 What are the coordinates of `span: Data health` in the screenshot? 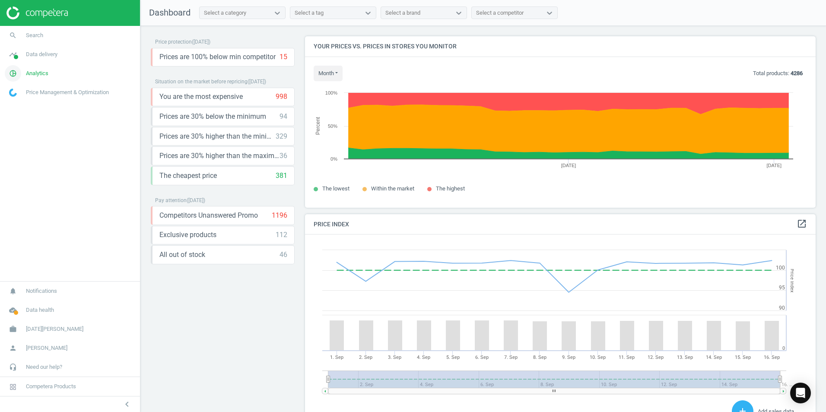 It's located at (40, 310).